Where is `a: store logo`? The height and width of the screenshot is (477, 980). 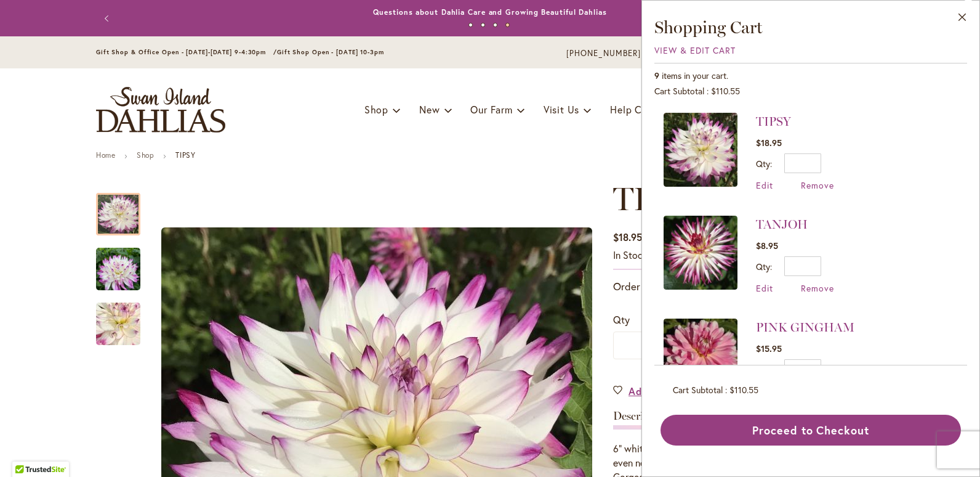
a: store logo is located at coordinates (161, 110).